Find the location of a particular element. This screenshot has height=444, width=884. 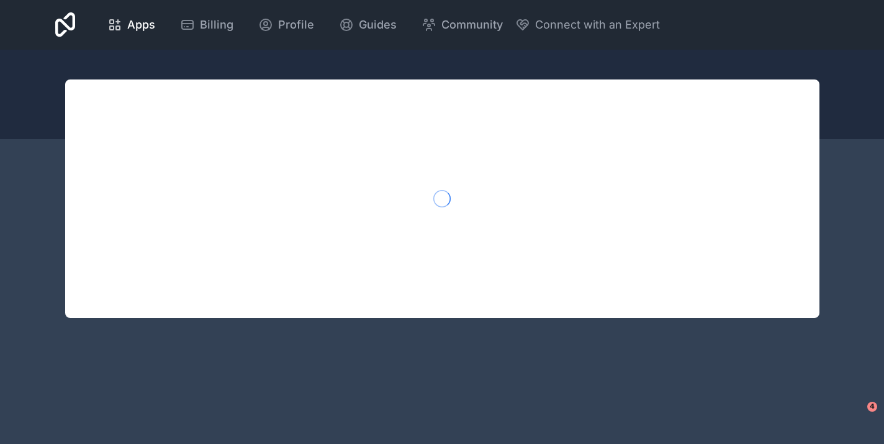

a: Apps is located at coordinates (131, 25).